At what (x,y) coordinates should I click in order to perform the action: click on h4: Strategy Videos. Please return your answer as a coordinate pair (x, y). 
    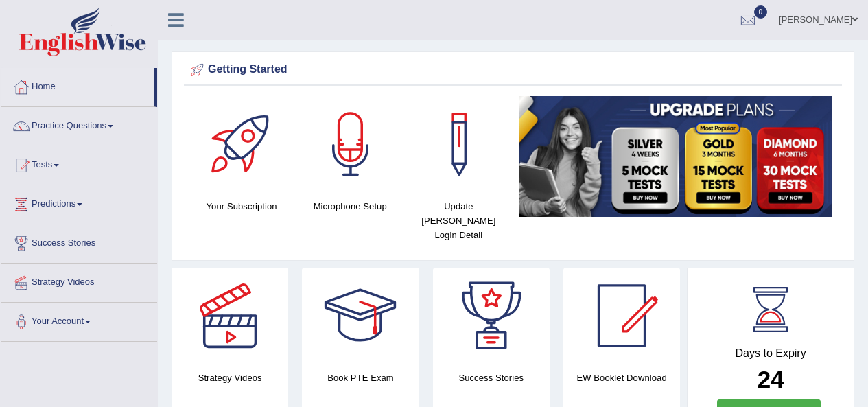
    Looking at the image, I should click on (230, 378).